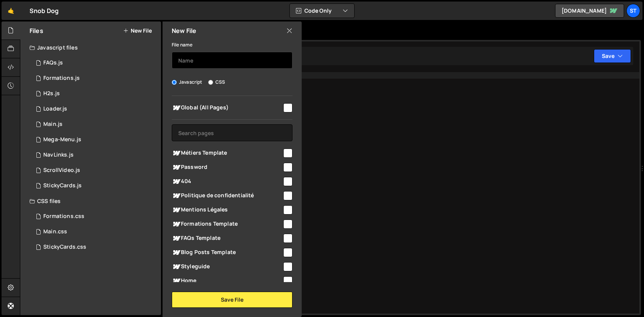 The image size is (644, 317). I want to click on div: StickyCards.css, so click(65, 247).